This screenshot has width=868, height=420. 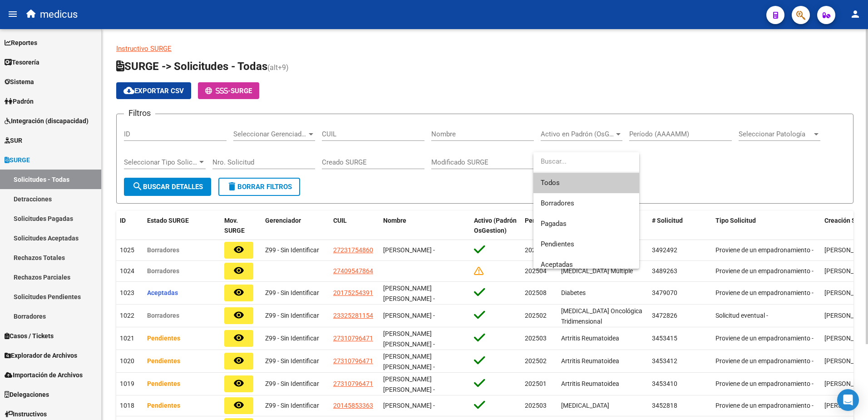 I want to click on span: Pendientes, so click(x=558, y=244).